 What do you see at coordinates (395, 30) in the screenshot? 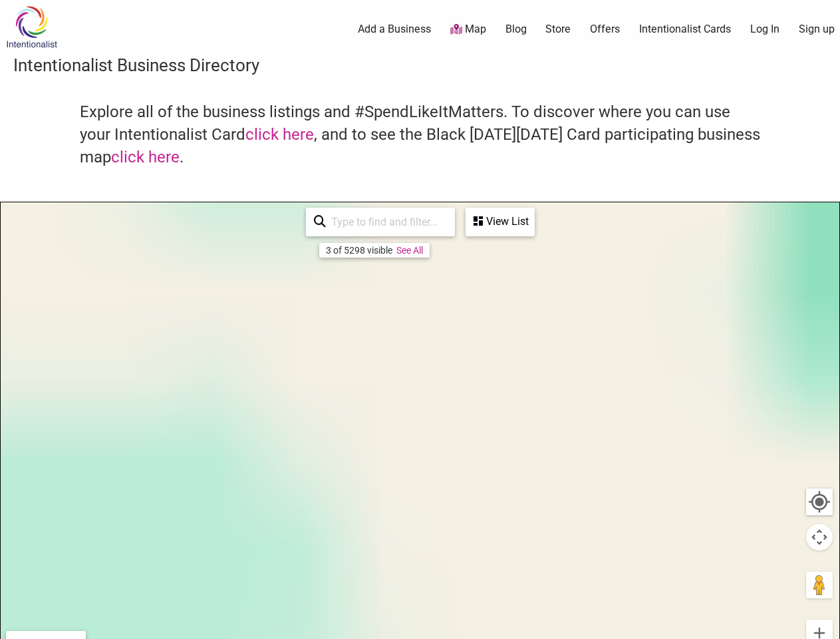
I see `a: Add a Business` at bounding box center [395, 30].